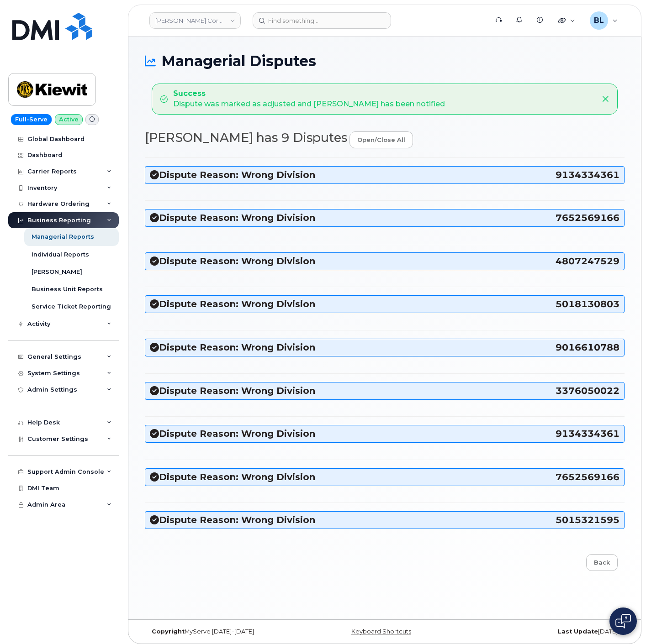 The image size is (646, 644). Describe the element at coordinates (588, 304) in the screenshot. I see `span: 5018130803` at that location.